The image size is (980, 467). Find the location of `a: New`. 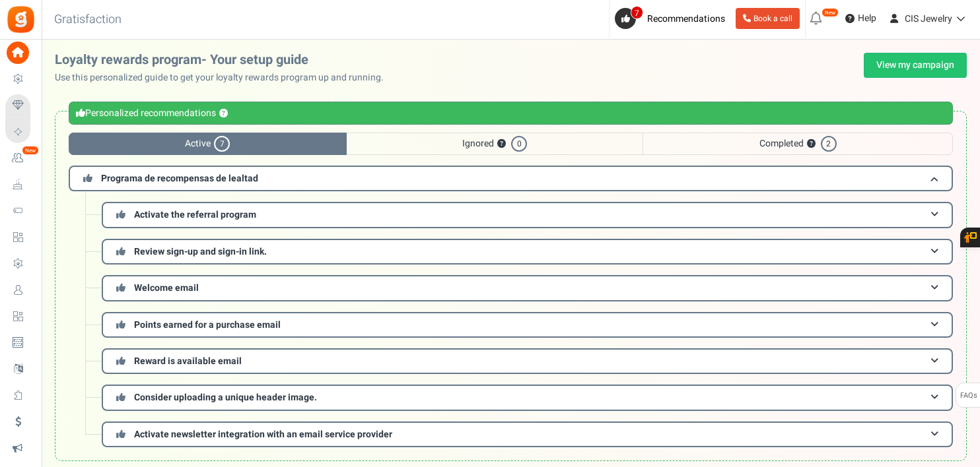

a: New is located at coordinates (21, 158).